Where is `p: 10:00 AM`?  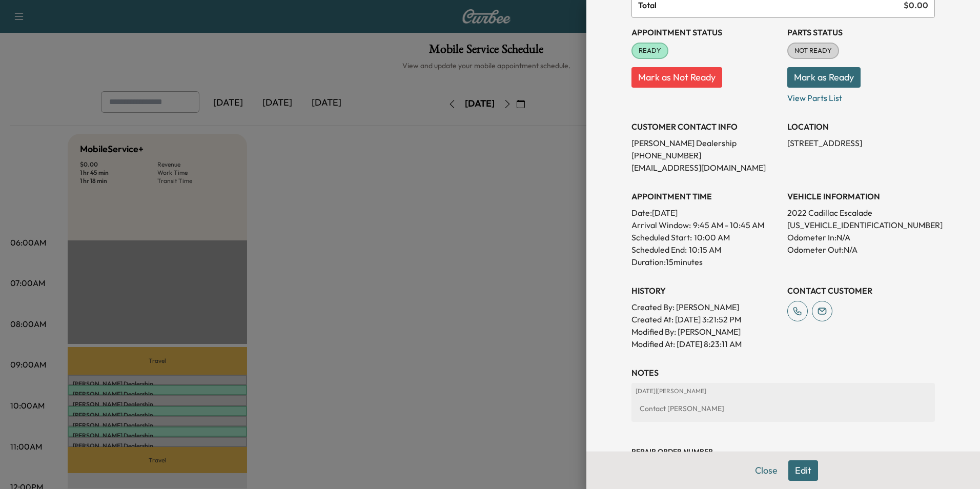 p: 10:00 AM is located at coordinates (712, 238).